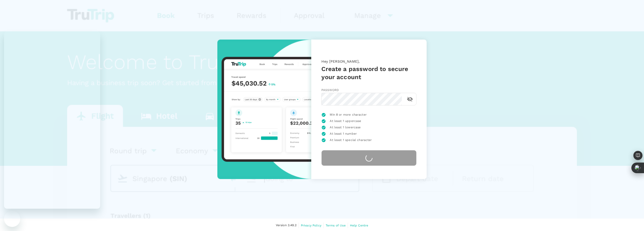 The height and width of the screenshot is (231, 644). Describe the element at coordinates (351, 140) in the screenshot. I see `span: At least 1 special character` at that location.